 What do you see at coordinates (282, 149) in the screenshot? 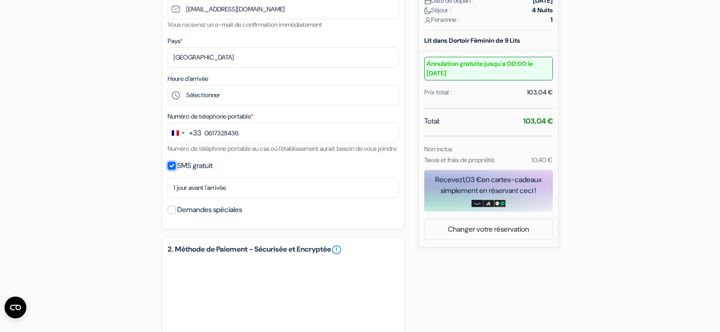
I see `small: Numéro de téléphone portable au cas où l'établissement aurait besoin de vous joindre` at bounding box center [282, 149].